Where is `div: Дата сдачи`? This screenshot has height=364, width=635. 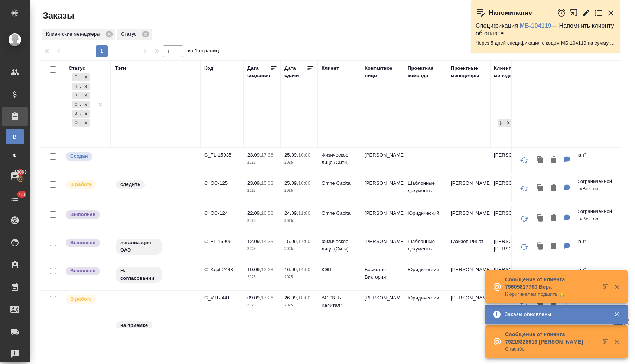 div: Дата сдачи is located at coordinates (296, 72).